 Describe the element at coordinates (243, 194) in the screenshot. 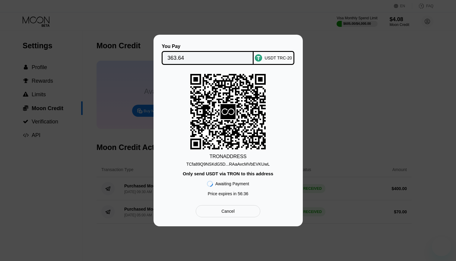

I see `span: 56 : 36` at that location.